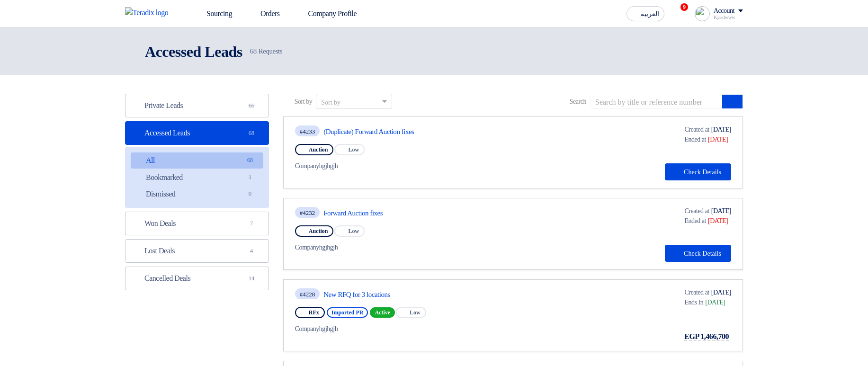  I want to click on span: العربية, so click(650, 14).